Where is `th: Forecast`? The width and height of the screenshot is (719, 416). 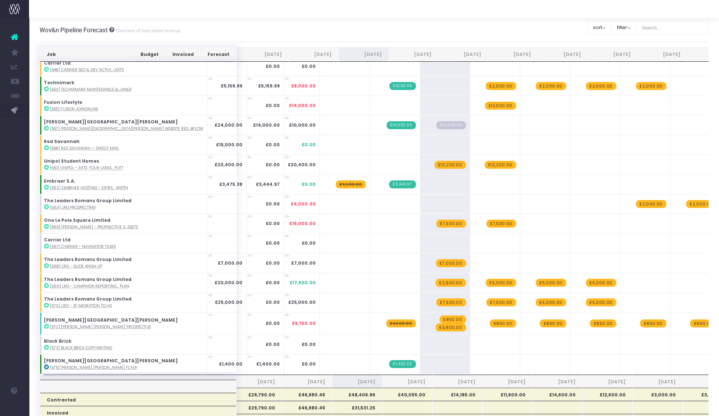
th: Forecast is located at coordinates (218, 54).